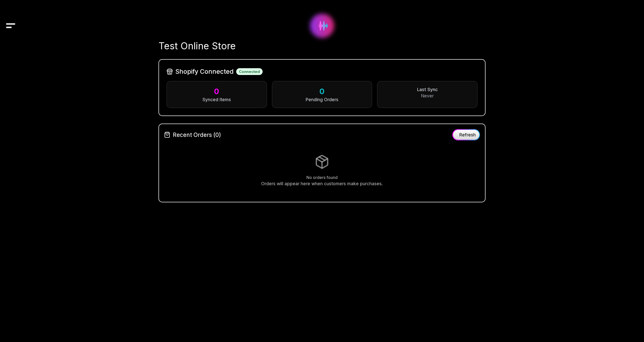 The height and width of the screenshot is (342, 644). Describe the element at coordinates (468, 135) in the screenshot. I see `span: Refresh` at that location.